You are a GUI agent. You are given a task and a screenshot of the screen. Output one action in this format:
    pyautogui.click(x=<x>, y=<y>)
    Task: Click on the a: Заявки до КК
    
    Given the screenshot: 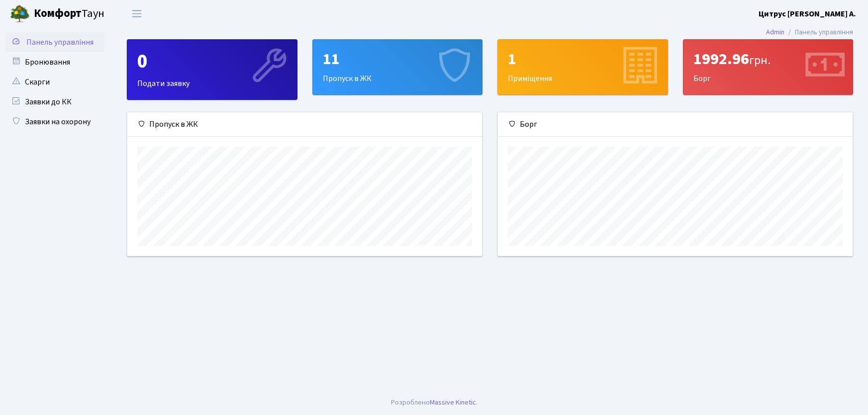 What is the action you would take?
    pyautogui.click(x=55, y=102)
    